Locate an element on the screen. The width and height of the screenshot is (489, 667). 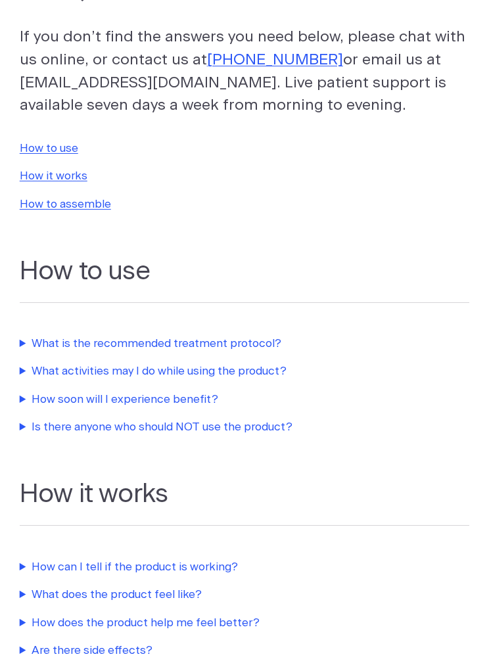
a: How to use is located at coordinates (49, 148).